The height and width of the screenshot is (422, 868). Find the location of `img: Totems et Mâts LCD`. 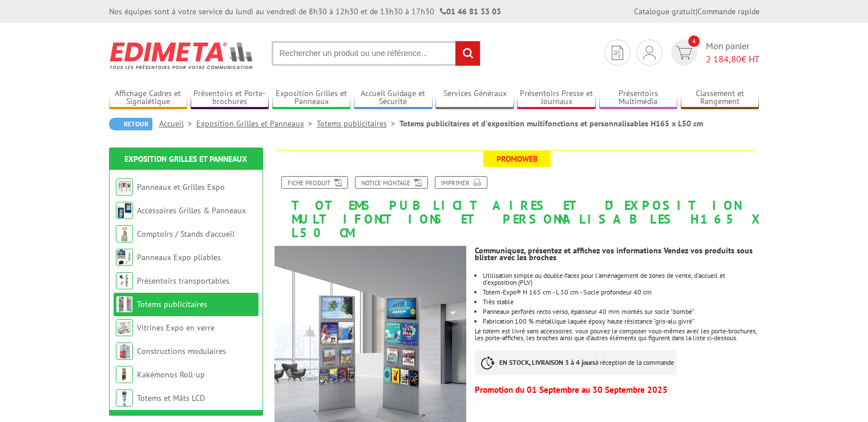

img: Totems et Mâts LCD is located at coordinates (124, 398).